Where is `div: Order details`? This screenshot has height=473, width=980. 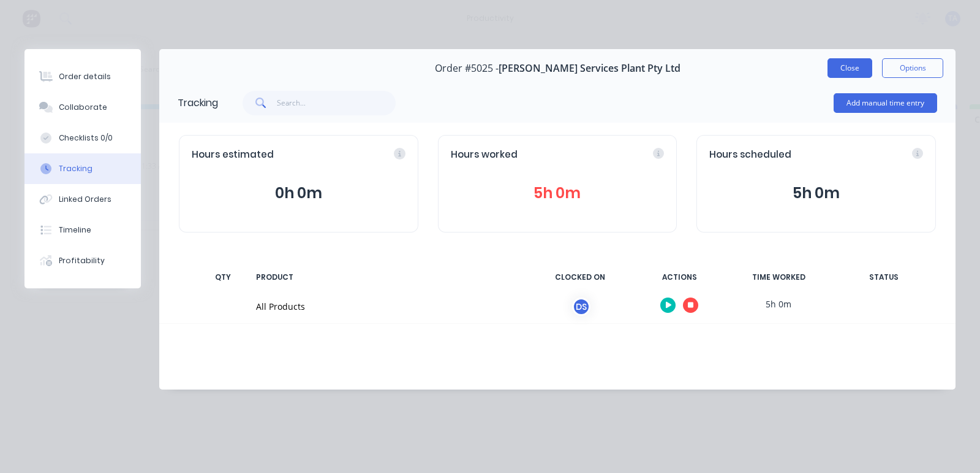 div: Order details is located at coordinates (85, 77).